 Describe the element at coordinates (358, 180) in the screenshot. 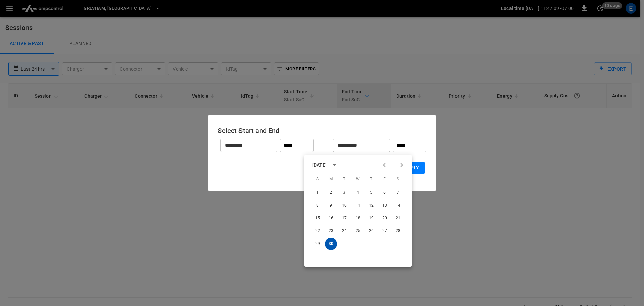

I see `span: Wednesday` at that location.